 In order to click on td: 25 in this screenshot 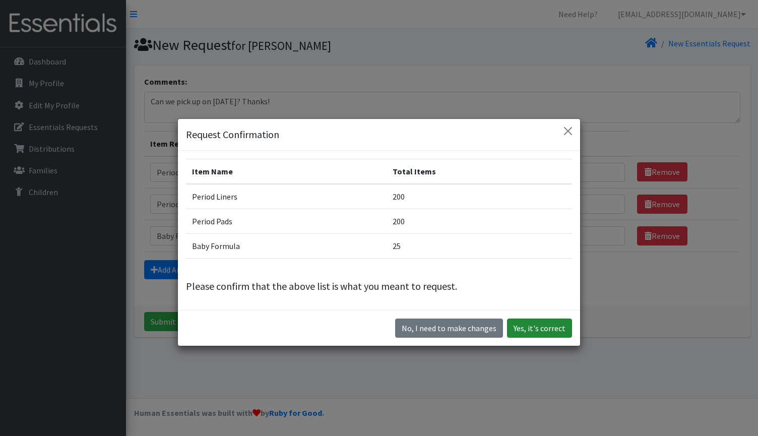, I will do `click(479, 246)`.